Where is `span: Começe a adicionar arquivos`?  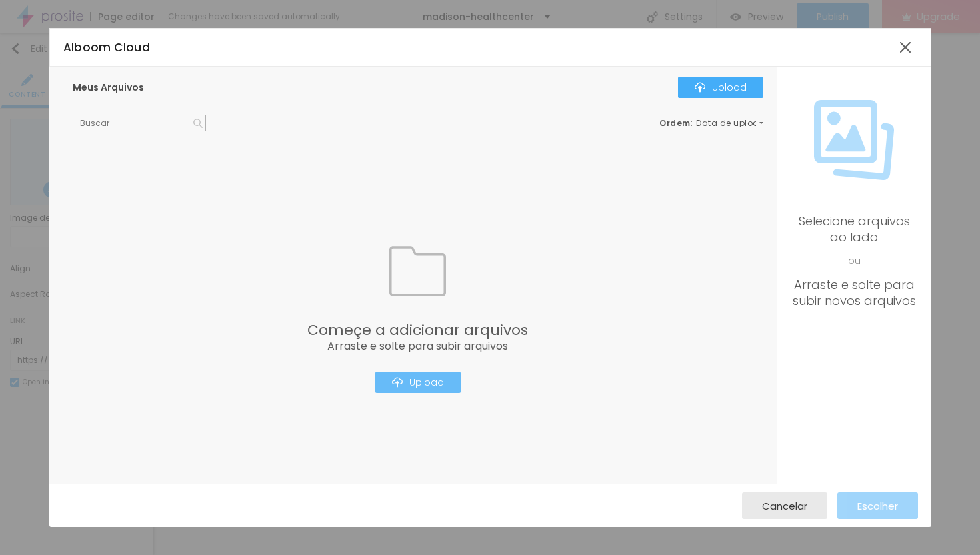 span: Começe a adicionar arquivos is located at coordinates (418, 330).